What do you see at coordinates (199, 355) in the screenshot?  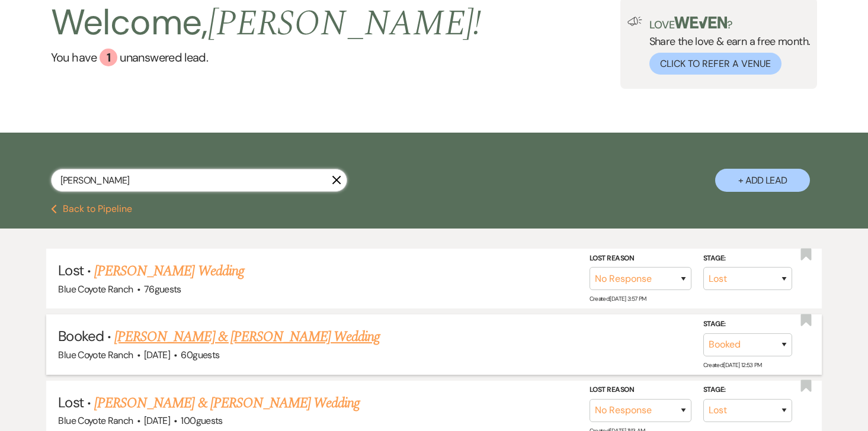 I see `span: 60 guests` at bounding box center [199, 355].